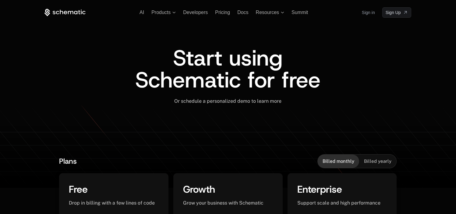 This screenshot has width=456, height=214. What do you see at coordinates (393, 12) in the screenshot?
I see `span: Sign Up` at bounding box center [393, 12].